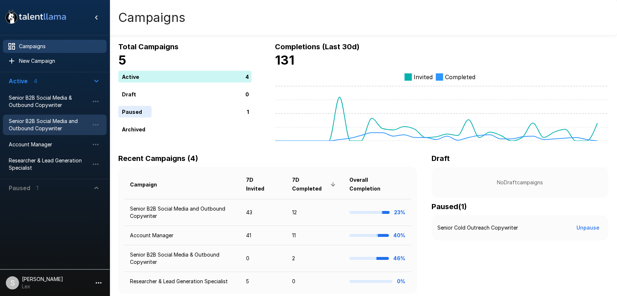  I want to click on b: 46%, so click(399, 258).